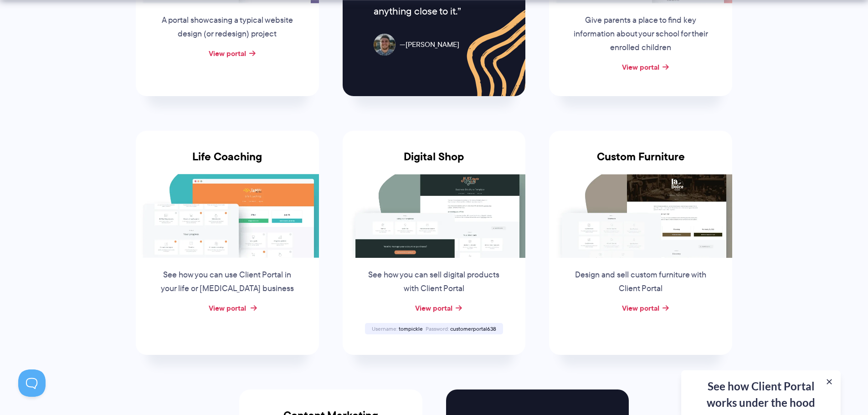 This screenshot has width=868, height=415. What do you see at coordinates (640, 34) in the screenshot?
I see `p: Give parents a place to find key information about your school for their enrolled children` at bounding box center [640, 34].